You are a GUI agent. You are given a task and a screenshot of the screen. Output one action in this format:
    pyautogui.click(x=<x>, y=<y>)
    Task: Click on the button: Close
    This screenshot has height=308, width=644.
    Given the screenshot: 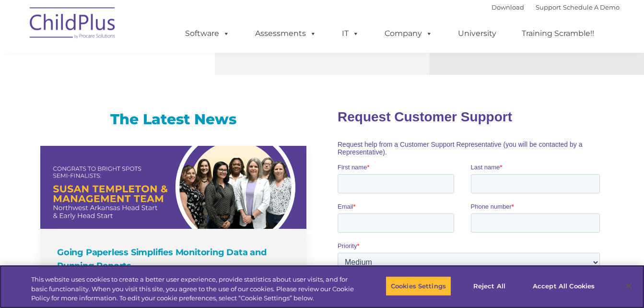 What is the action you would take?
    pyautogui.click(x=629, y=286)
    